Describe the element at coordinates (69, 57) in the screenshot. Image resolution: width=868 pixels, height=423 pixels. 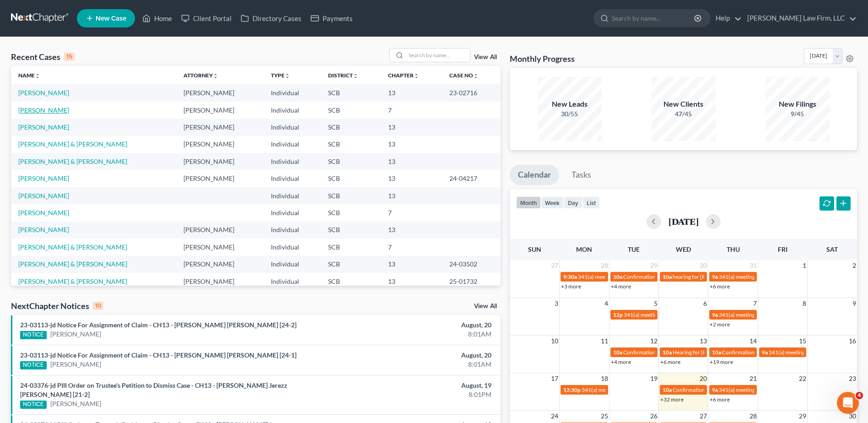
I see `div: 15` at that location.